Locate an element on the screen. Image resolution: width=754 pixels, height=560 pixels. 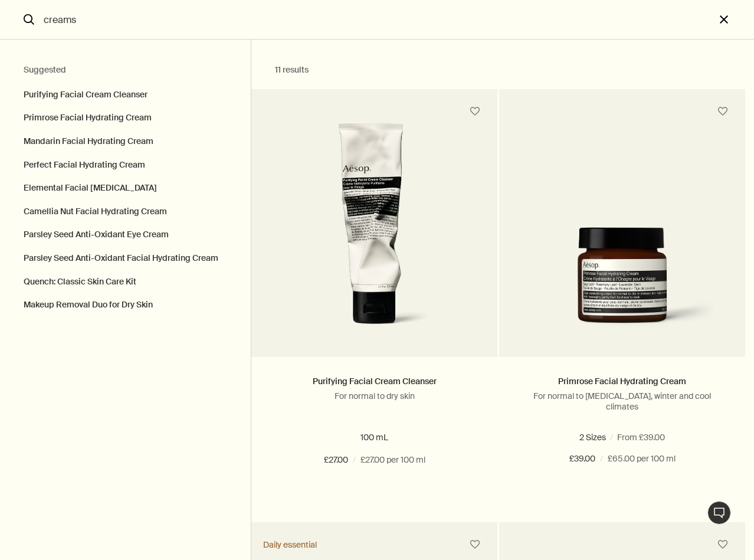
img: Primrose Facial Hydrating Cream in amber glass jar is located at coordinates (622, 283).